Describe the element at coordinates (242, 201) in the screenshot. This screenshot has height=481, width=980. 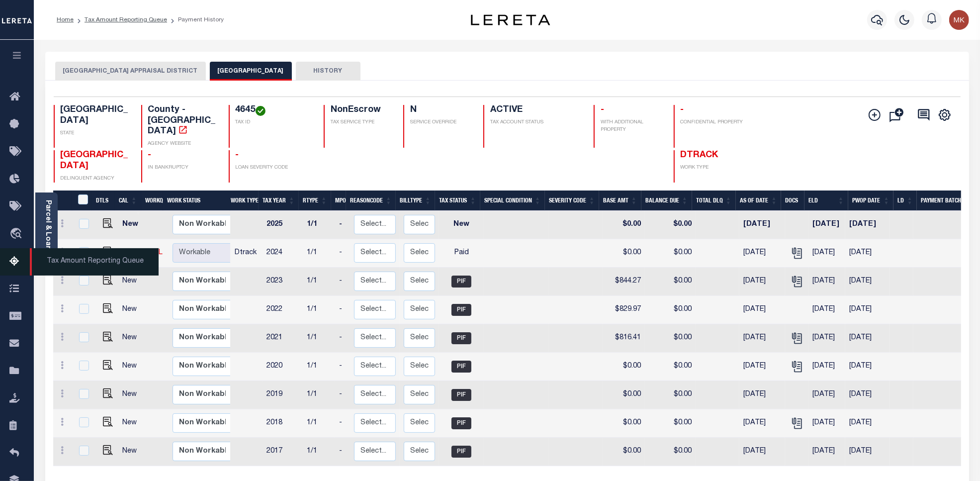
I see `th: Work Type` at that location.